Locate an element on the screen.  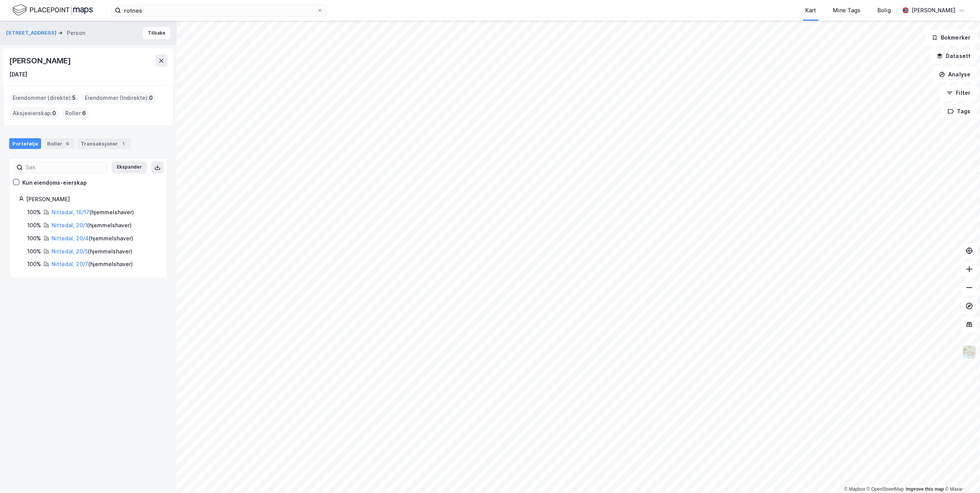
img: Z is located at coordinates (969, 352).